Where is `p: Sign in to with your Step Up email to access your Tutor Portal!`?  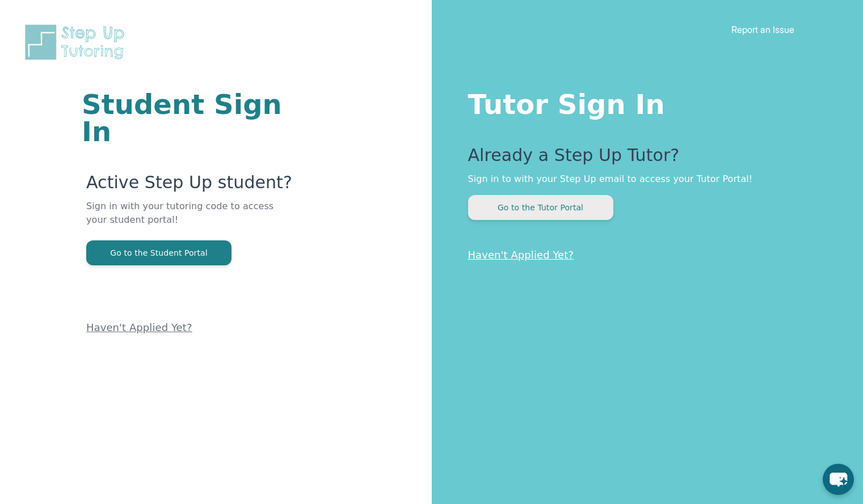
p: Sign in to with your Step Up email to access your Tutor Portal! is located at coordinates (643, 179).